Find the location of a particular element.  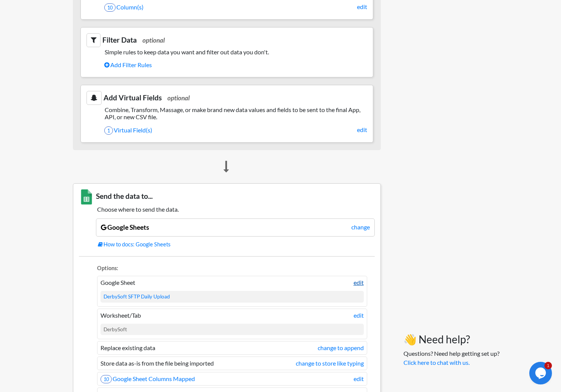

a: 10Google Sheet Columns Mapped is located at coordinates (148, 379).